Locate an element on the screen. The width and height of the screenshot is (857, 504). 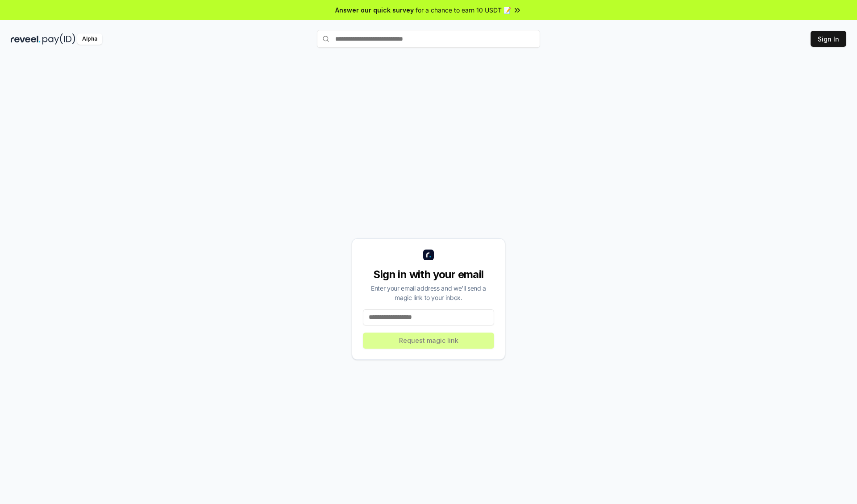
img: reveel_dark is located at coordinates (26, 39).